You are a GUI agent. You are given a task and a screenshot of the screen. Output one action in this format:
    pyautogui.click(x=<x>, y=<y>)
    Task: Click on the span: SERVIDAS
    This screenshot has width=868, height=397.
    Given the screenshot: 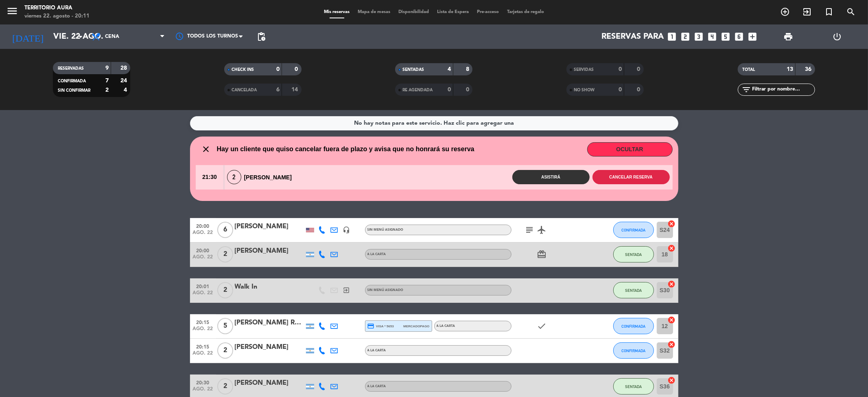 What is the action you would take?
    pyautogui.click(x=583, y=70)
    